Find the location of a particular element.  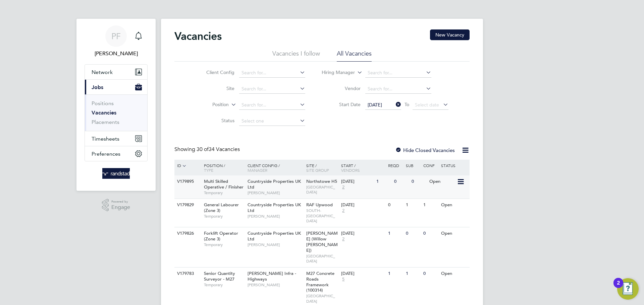

div: Showing is located at coordinates (208, 149).